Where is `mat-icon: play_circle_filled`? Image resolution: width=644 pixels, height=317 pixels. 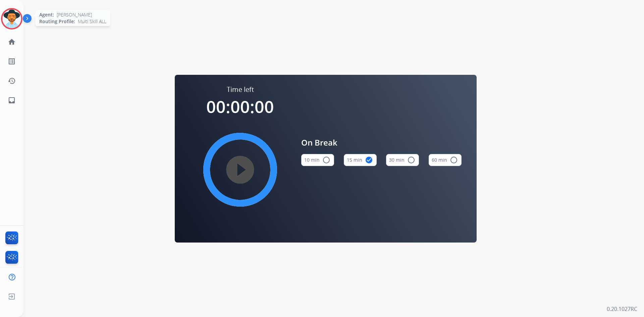
mat-icon: play_circle_filled is located at coordinates (240, 170).